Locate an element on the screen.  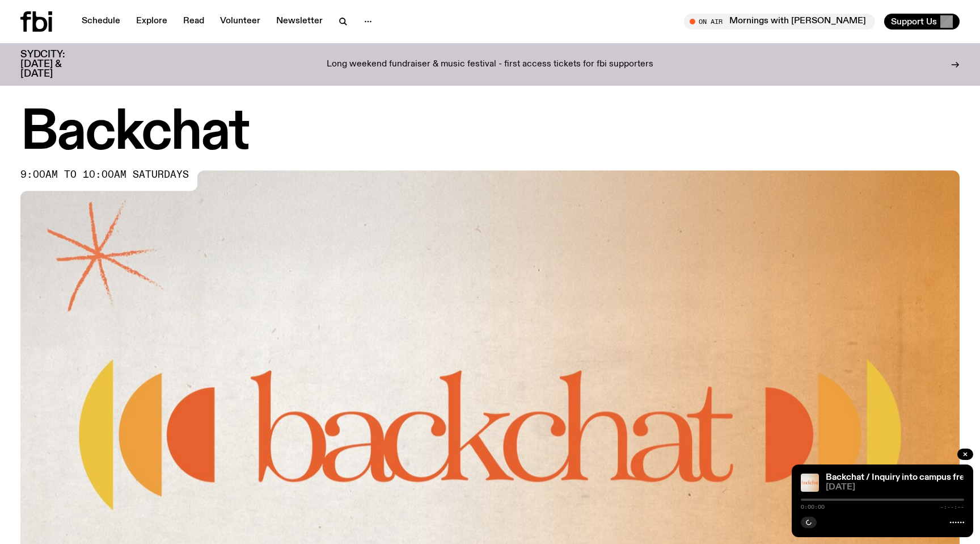
h1: Backchat is located at coordinates (490, 133).